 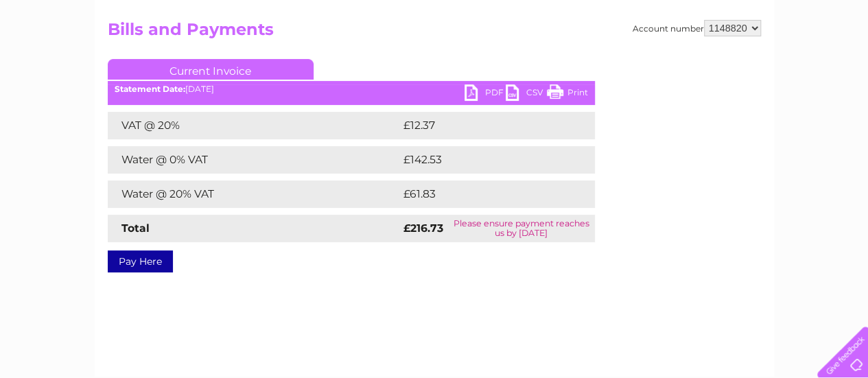 What do you see at coordinates (657, 15) in the screenshot?
I see `span: 0333 014 3131` at bounding box center [657, 15].